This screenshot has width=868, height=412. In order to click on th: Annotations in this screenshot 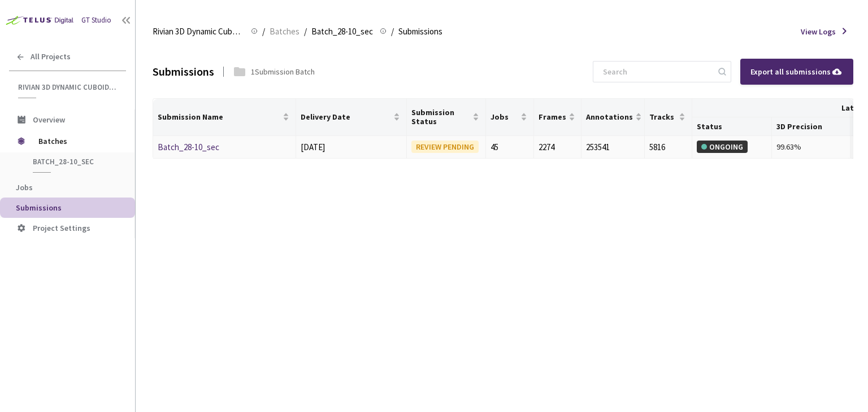, I will do `click(612, 117)`.